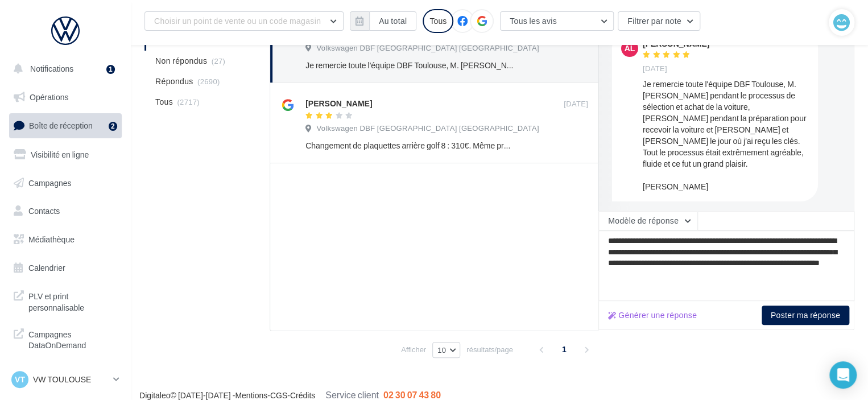 The width and height of the screenshot is (868, 400). What do you see at coordinates (409, 146) in the screenshot?
I see `div: Changement de plaquettes arrière golf 8 : 310€. Même prestation chez Norauto 105€. Le fait que la...` at bounding box center [409, 146].